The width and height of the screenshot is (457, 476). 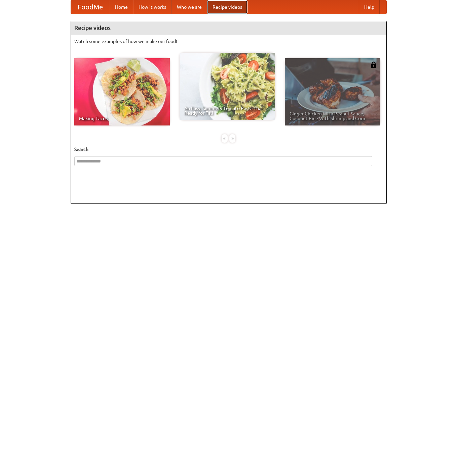 I want to click on span: An Easy, Summery Tomato Pasta That's Ready for Fall, so click(x=227, y=111).